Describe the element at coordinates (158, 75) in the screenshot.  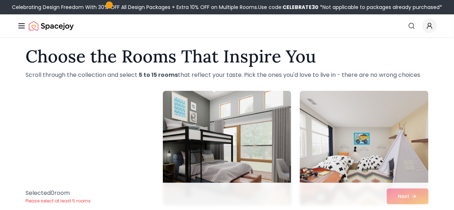
I see `strong: 5 to 15 rooms` at that location.